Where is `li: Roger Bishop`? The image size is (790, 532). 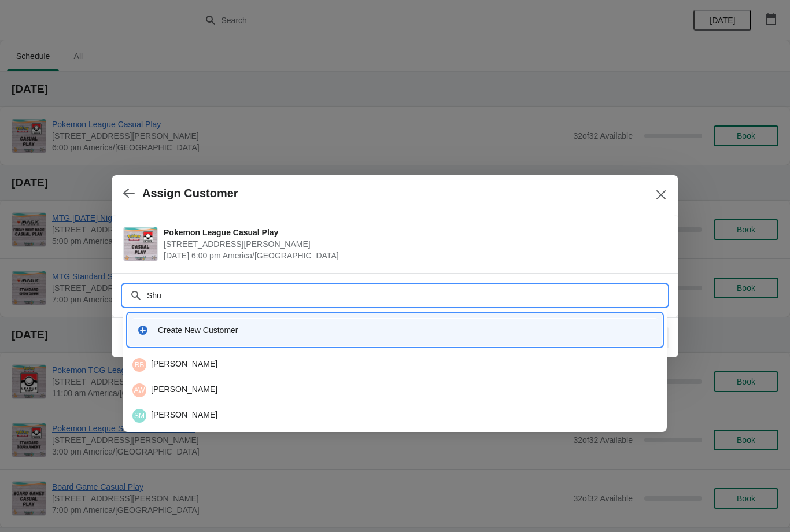
li: Roger Bishop is located at coordinates (395, 365).